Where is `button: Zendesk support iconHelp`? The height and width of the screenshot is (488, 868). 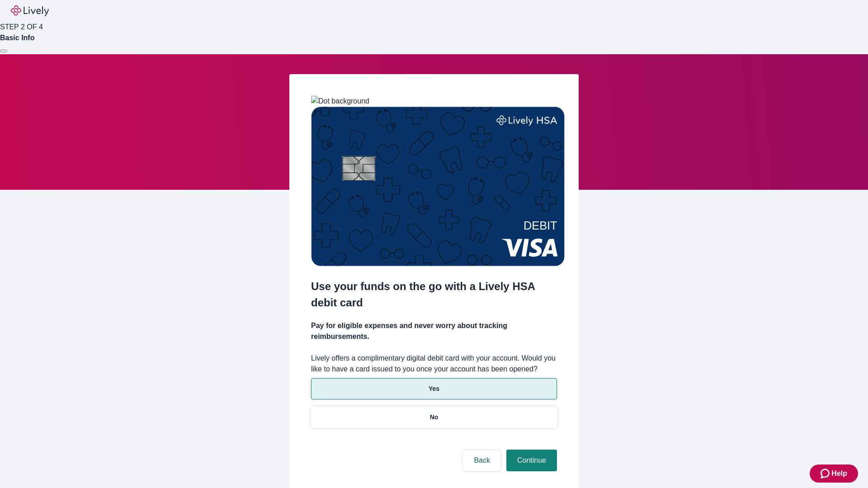
button: Zendesk support iconHelp is located at coordinates (834, 474).